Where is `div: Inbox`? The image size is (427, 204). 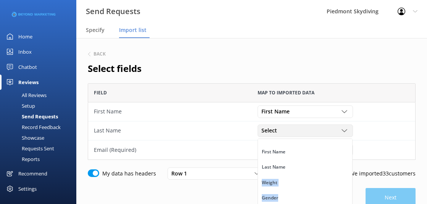
div: Inbox is located at coordinates (25, 52).